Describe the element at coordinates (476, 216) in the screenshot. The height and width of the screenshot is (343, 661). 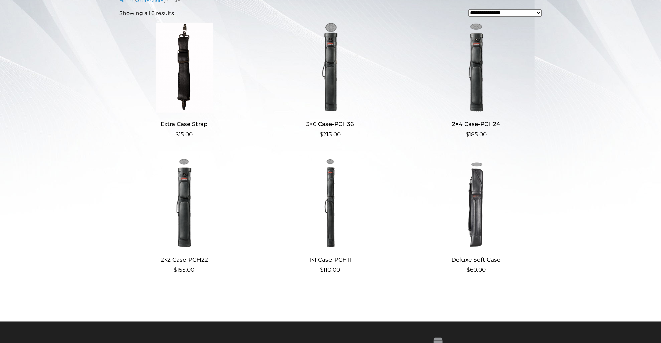
I see `a: Deluxe Soft Case $60.00` at that location.